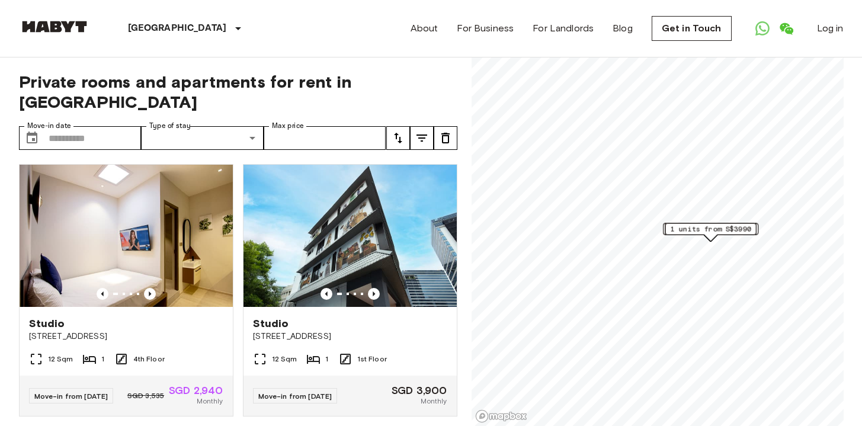 The width and height of the screenshot is (862, 426). Describe the element at coordinates (710, 229) in the screenshot. I see `span: 1 units from S$3990` at that location.